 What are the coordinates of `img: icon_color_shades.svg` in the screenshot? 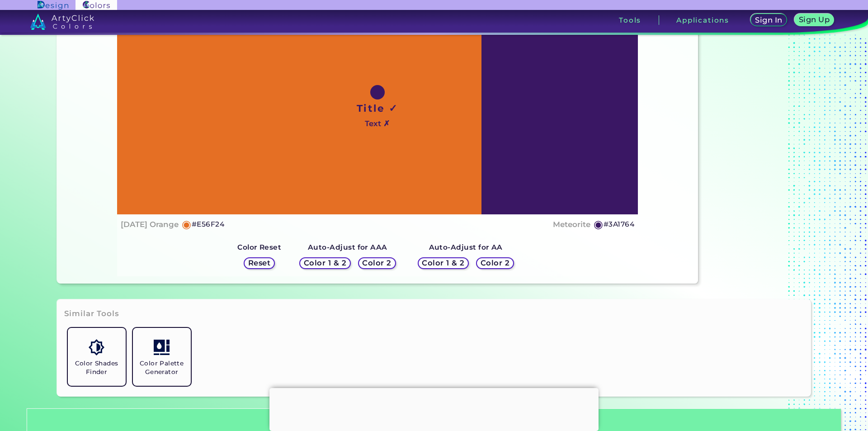 It's located at (96, 347).